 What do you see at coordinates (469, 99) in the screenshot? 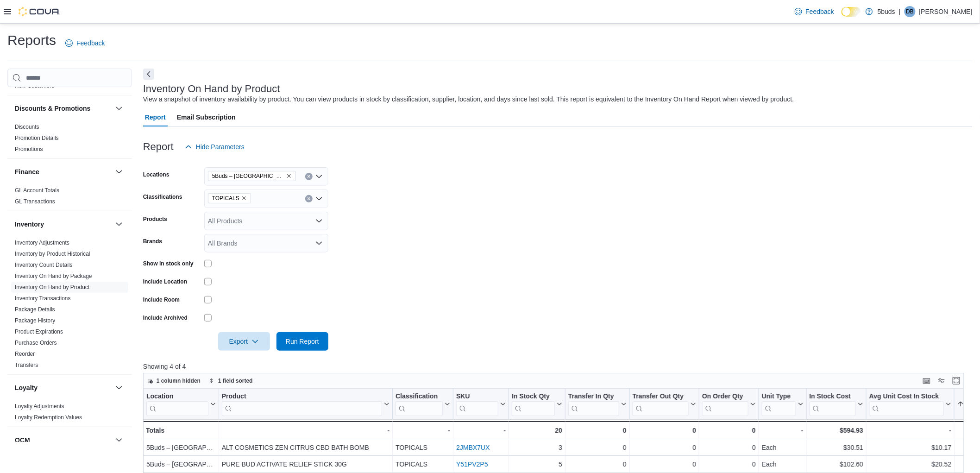
I see `div: View a snapshot of inventory availability by product. You can view products in stock by classific...` at bounding box center [469, 99].